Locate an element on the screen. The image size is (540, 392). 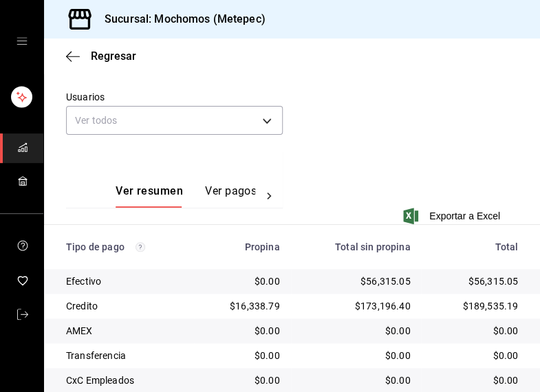
button: Ver resumen is located at coordinates (149, 196).